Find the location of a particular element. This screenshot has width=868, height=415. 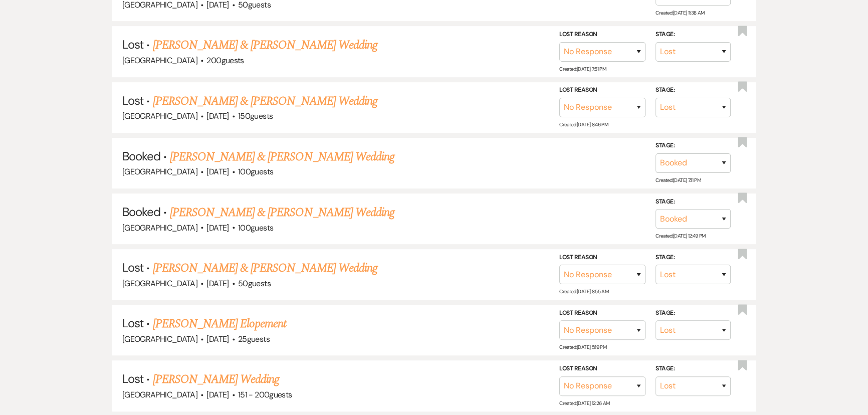

span: 25 guests is located at coordinates (254, 338).